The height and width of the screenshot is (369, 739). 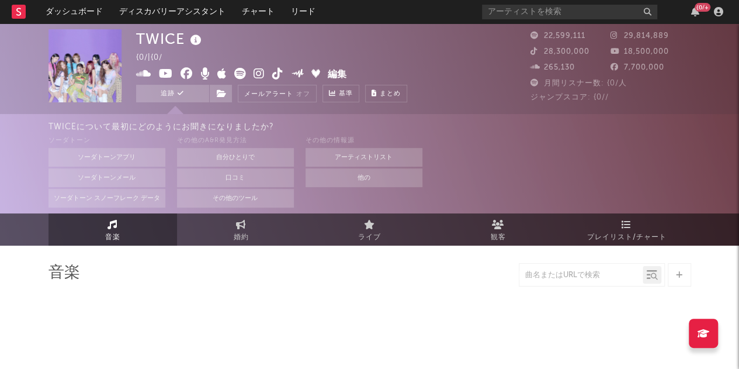 What do you see at coordinates (581, 275) in the screenshot?
I see `input: 曲名またはURLで検索` at bounding box center [581, 275].